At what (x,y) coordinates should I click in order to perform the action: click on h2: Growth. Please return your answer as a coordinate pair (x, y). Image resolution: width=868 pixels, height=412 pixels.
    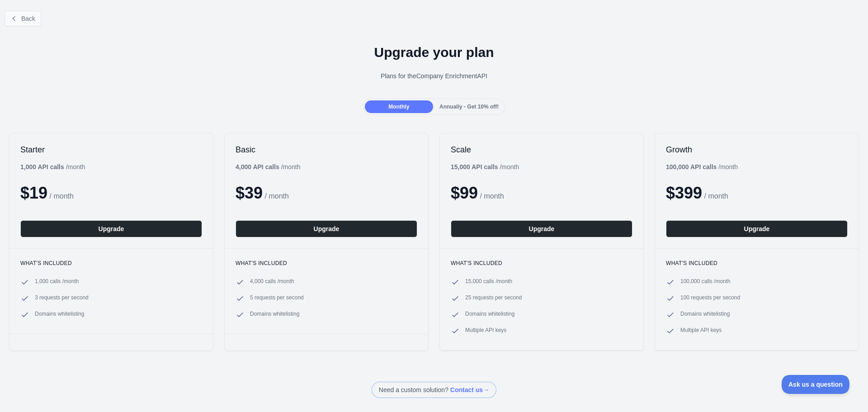
    Looking at the image, I should click on (757, 149).